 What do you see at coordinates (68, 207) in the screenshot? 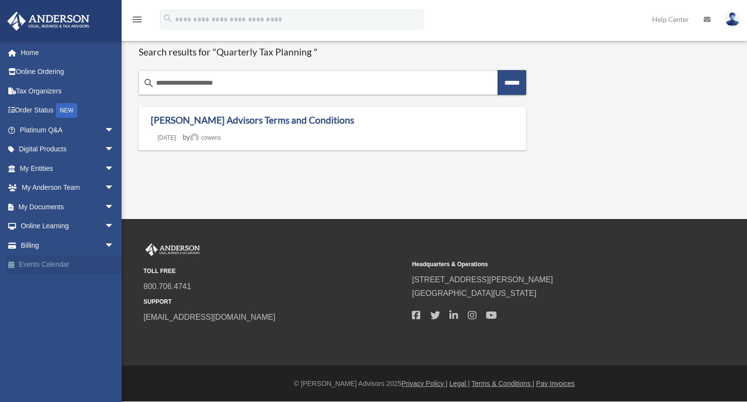
I see `a: My Documentsarrow_drop_down` at bounding box center [68, 207].